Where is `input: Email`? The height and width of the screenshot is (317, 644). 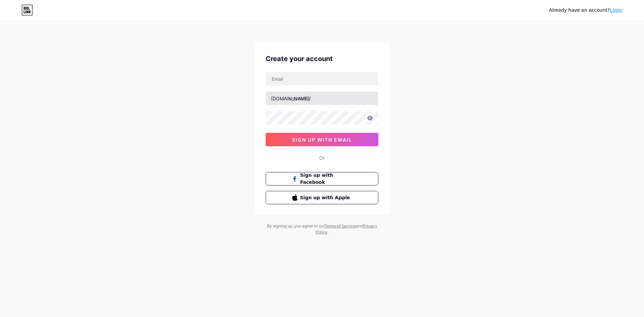 input: Email is located at coordinates (322, 79).